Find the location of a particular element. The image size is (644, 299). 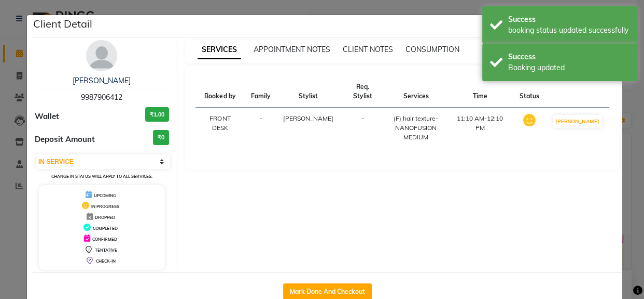

span: Wallet is located at coordinates (46, 116).